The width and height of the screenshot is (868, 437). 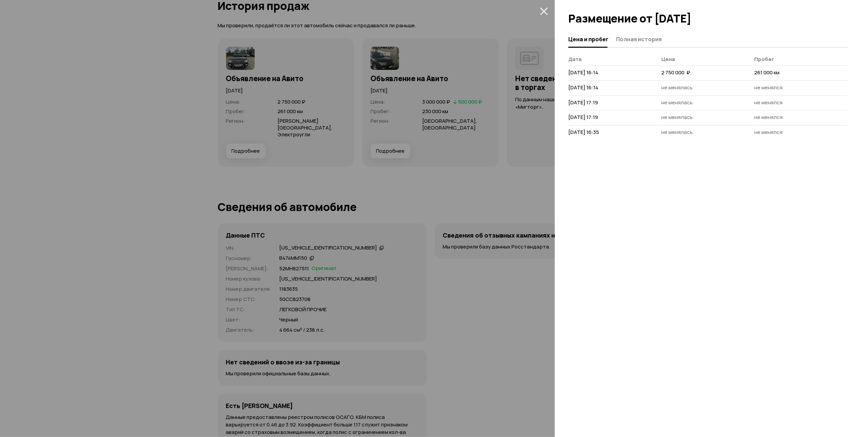 What do you see at coordinates (767, 72) in the screenshot?
I see `span: 261 000 км` at bounding box center [767, 72].